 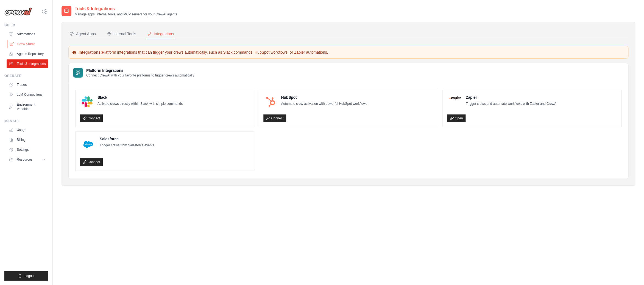 What do you see at coordinates (140, 76) in the screenshot?
I see `p: Connect CrewAI with your favorite platforms to trigger crews automatically` at bounding box center [140, 76].